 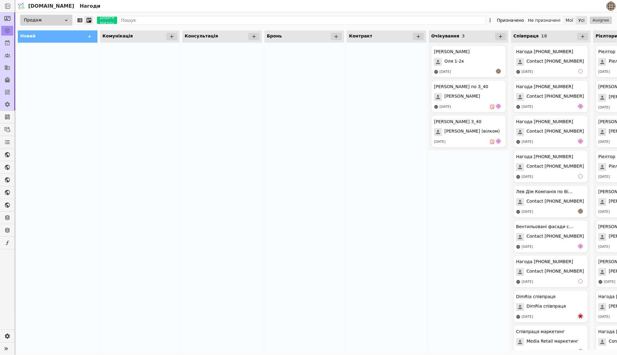 I want to click on span: Контракт, so click(x=361, y=36).